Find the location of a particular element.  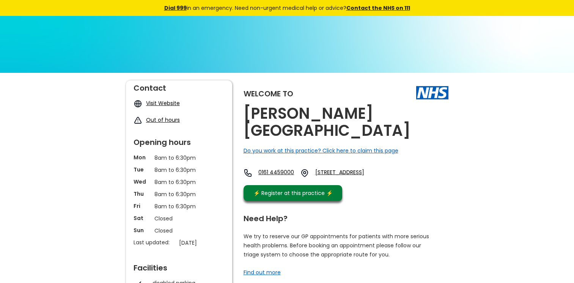

strong: Dial 999 is located at coordinates (175, 8).